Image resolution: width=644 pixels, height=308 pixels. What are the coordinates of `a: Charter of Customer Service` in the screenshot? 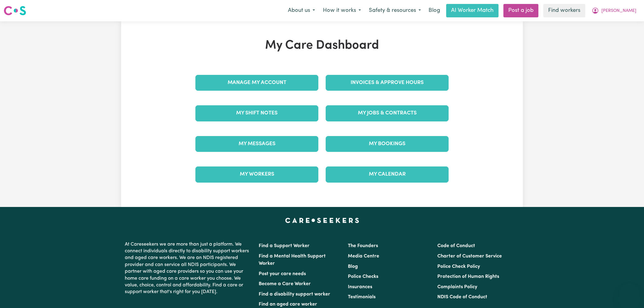 It's located at (470, 256).